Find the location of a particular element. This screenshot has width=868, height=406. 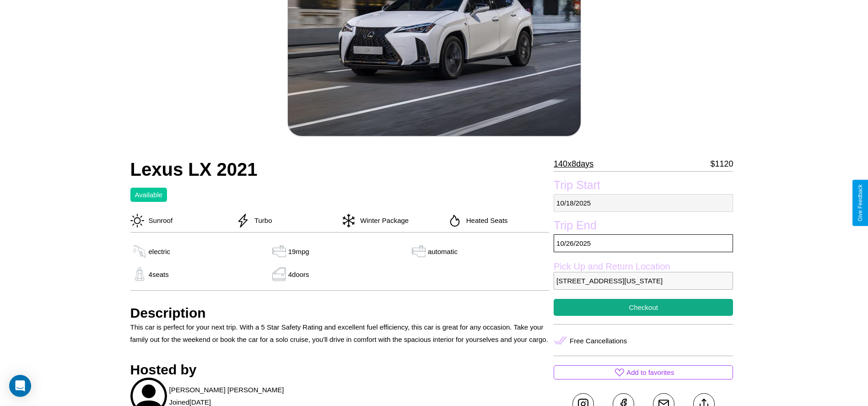

p: 10 / 18 / 2025 is located at coordinates (643, 203).